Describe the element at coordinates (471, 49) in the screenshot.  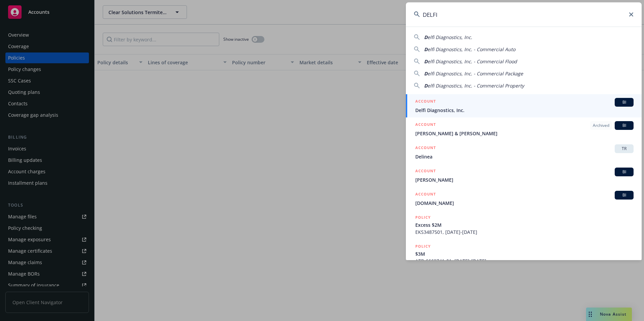
I see `span: elfi Diagnostics, Inc. - Commercial Auto` at that location.